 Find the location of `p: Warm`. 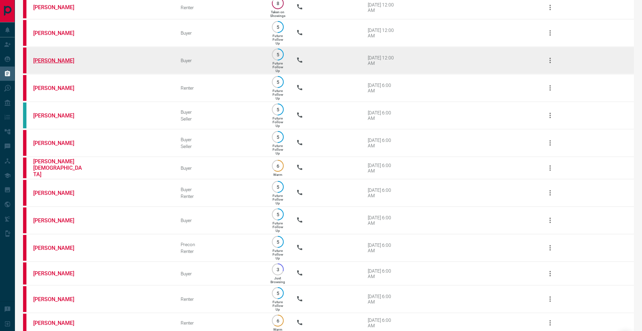

p: Warm is located at coordinates (278, 174).